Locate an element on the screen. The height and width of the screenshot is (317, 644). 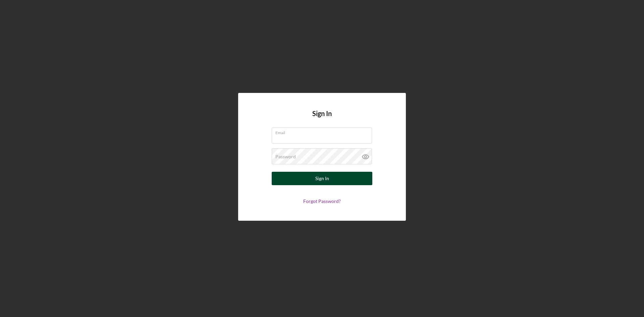
label: Email is located at coordinates (324, 132).